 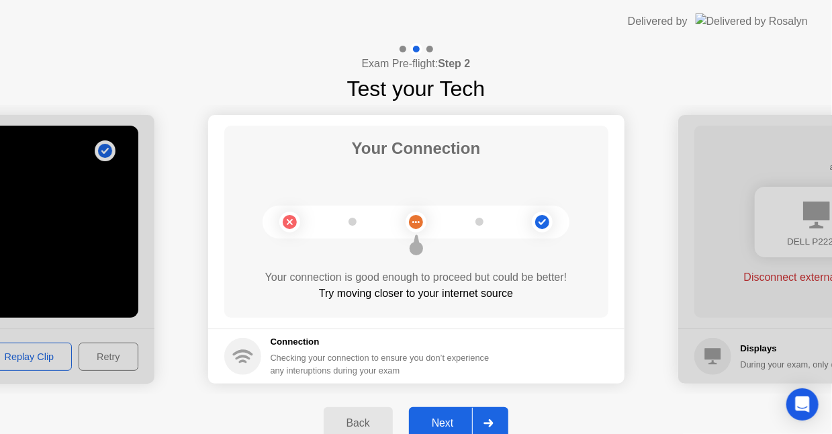 What do you see at coordinates (416, 277) in the screenshot?
I see `div: Your connection is good enough to proceed but could be better!` at bounding box center [416, 277].